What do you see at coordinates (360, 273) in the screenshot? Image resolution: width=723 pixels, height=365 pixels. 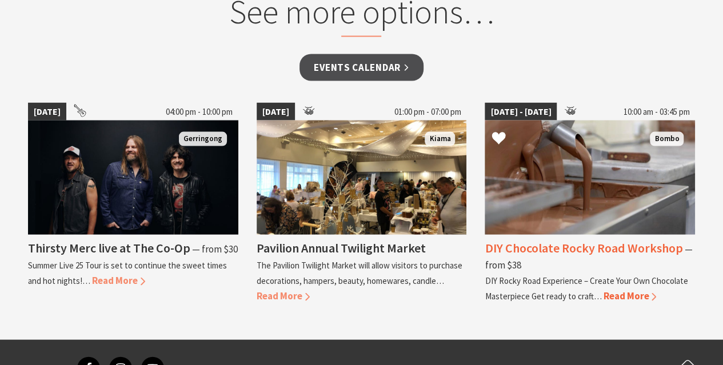 I see `p: The Pavilion Twilight Market will allow visitors to purchase decorations, hampers, beauty, homewa...` at bounding box center [360, 273].